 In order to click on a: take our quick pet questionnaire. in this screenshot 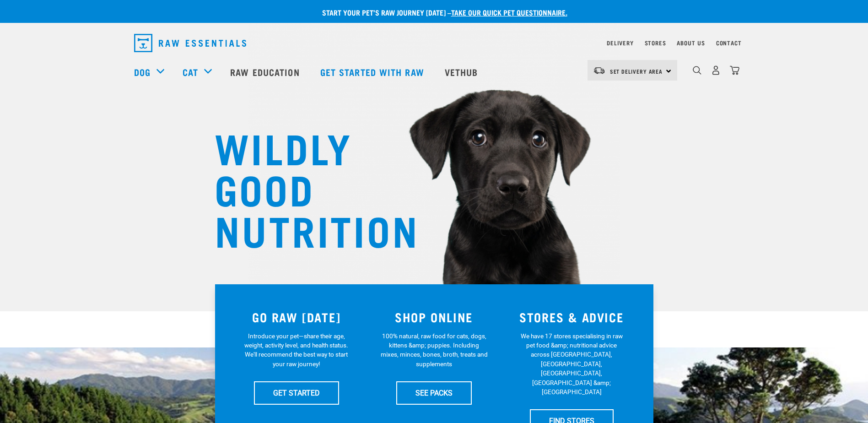, I will do `click(509, 12)`.